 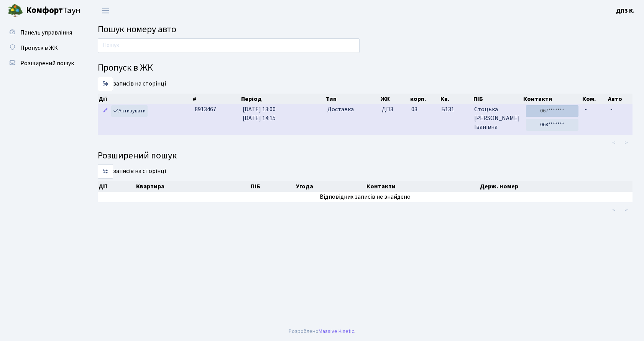 What do you see at coordinates (44, 10) in the screenshot?
I see `b: Комфорт` at bounding box center [44, 10].